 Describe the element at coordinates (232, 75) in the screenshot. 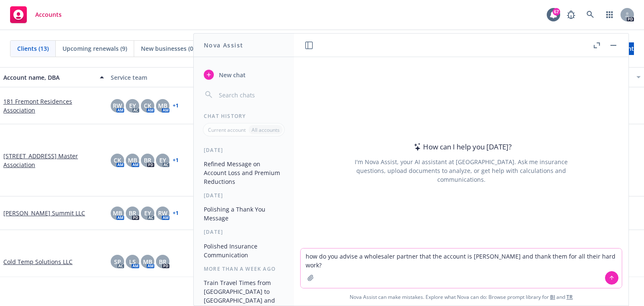

I see `span: New chat` at that location.